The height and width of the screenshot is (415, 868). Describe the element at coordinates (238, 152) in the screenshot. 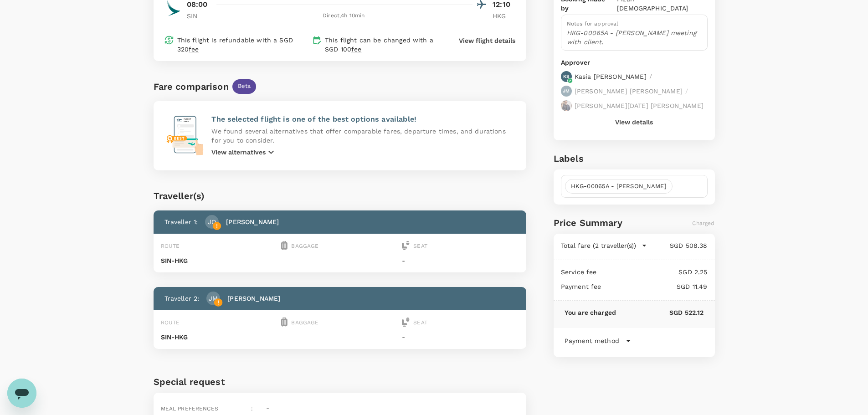

I see `p: View alternatives` at that location.